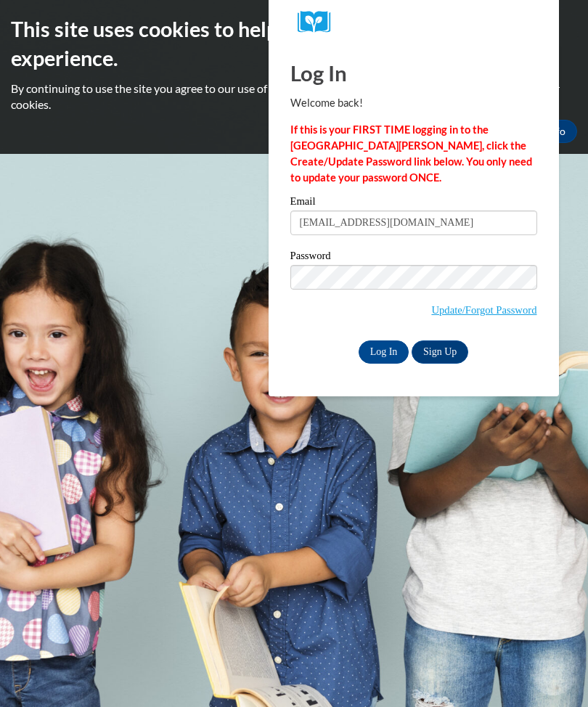 This screenshot has height=707, width=588. What do you see at coordinates (294, 96) in the screenshot?
I see `p: By continuing to use the site you agree to our use of cookies. Use the ‘More info’ button to read...` at bounding box center [294, 96].